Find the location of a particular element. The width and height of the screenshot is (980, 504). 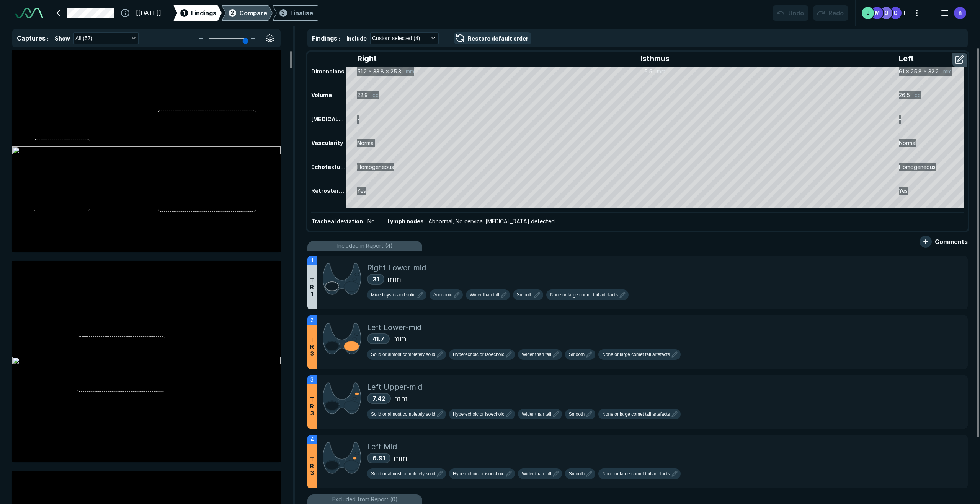

span: 31 is located at coordinates (375, 279).